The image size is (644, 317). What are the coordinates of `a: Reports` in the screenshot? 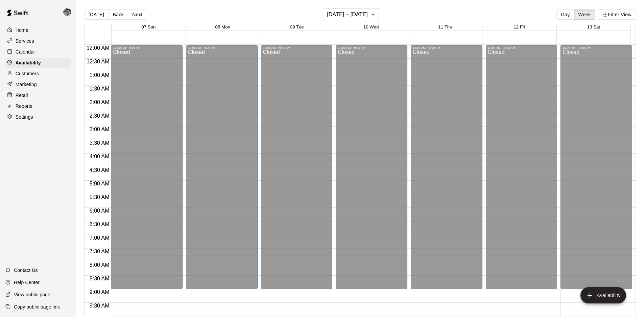 It's located at (37, 106).